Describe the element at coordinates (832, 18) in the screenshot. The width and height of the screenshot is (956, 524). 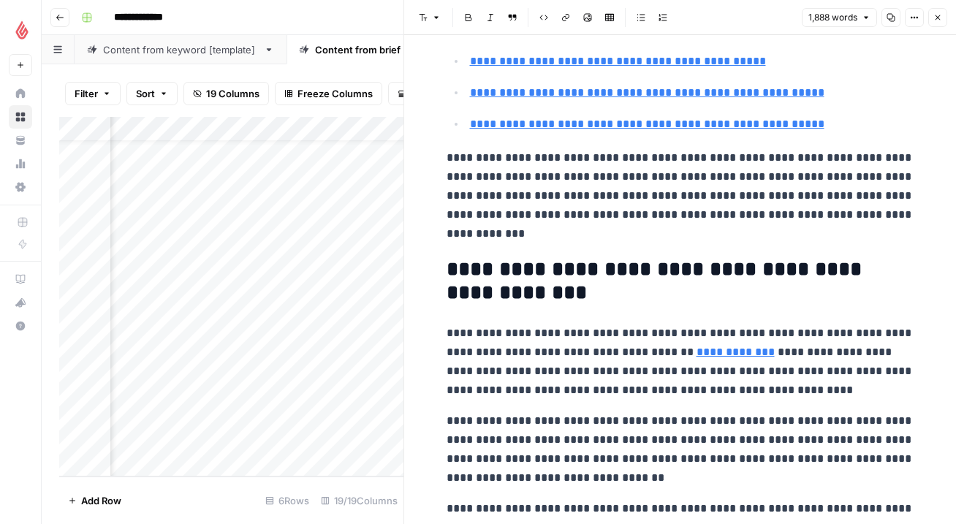
I see `span: 1,888 words` at that location.